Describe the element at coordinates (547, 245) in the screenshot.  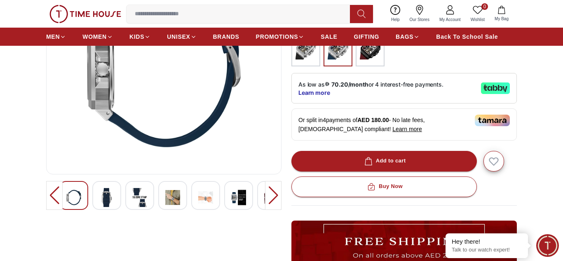
I see `div: Chat Widget` at that location.